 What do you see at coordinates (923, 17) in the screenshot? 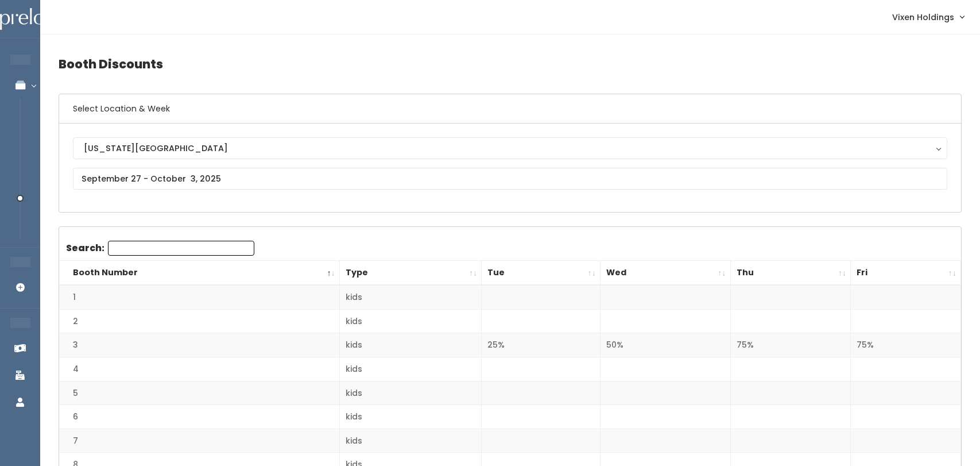
I see `span: Vixen Holdings` at bounding box center [923, 17].